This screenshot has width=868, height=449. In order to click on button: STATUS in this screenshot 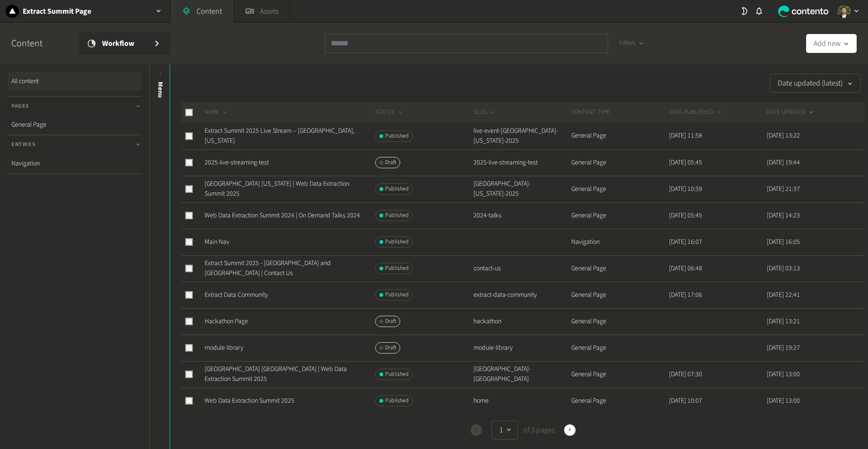, I will do `click(389, 112)`.